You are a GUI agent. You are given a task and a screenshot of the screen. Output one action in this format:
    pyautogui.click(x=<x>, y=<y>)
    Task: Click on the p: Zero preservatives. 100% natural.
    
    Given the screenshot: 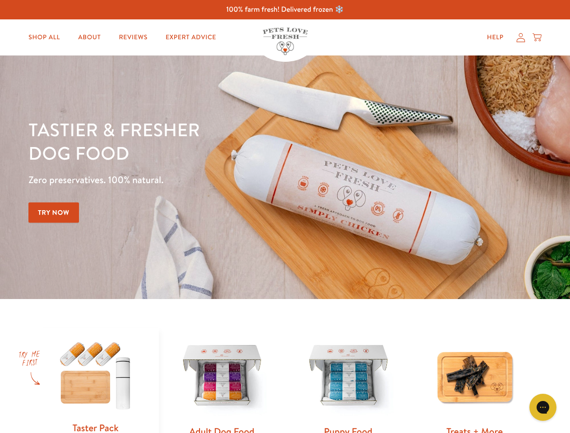 What is the action you would take?
    pyautogui.click(x=200, y=180)
    